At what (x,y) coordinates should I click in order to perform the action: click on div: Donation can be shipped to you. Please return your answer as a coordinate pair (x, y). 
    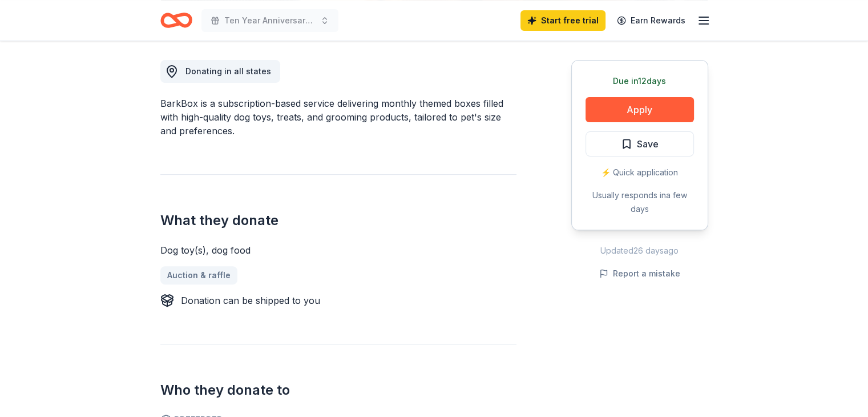
    Looking at the image, I should click on (250, 300).